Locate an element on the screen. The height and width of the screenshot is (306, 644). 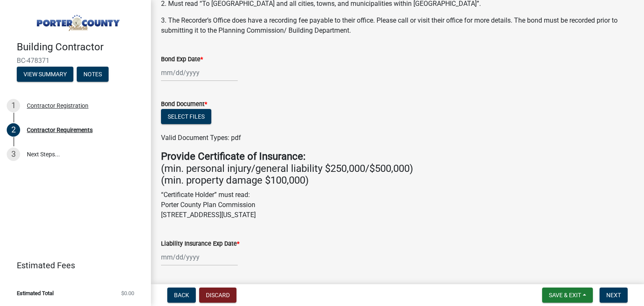
button: Next is located at coordinates (613, 295).